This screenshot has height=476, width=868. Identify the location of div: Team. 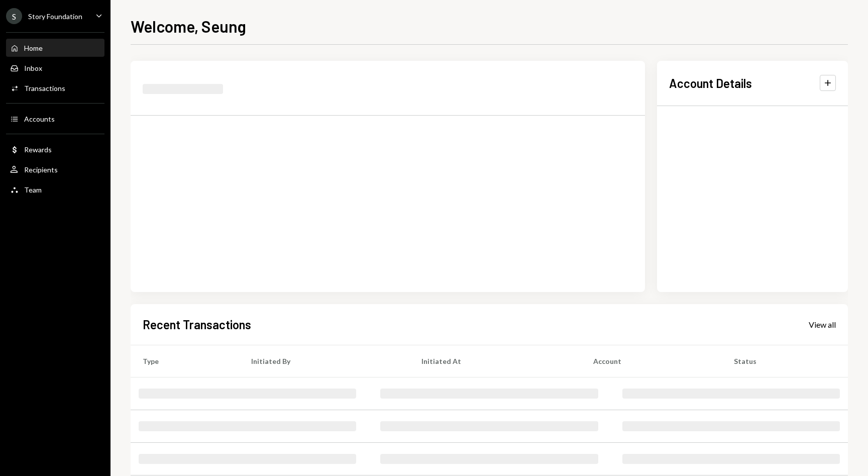
(32, 189).